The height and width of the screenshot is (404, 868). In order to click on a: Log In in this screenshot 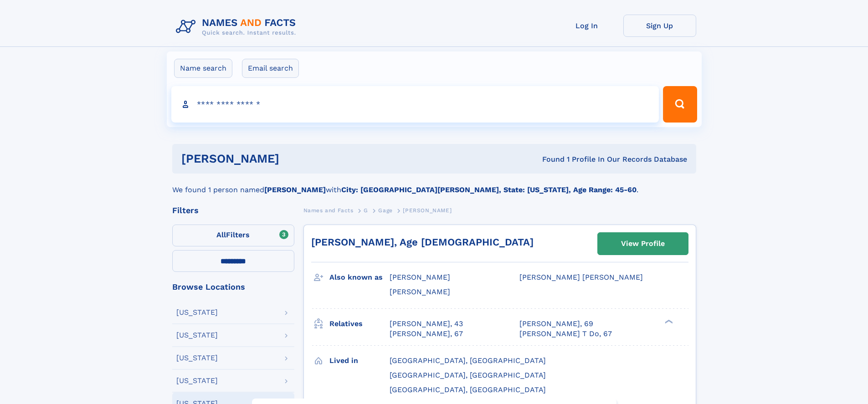, I will do `click(587, 26)`.